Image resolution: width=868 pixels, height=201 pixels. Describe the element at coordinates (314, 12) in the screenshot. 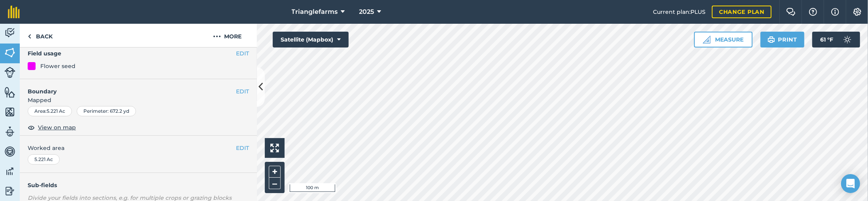

I see `span: Trianglefarms` at that location.